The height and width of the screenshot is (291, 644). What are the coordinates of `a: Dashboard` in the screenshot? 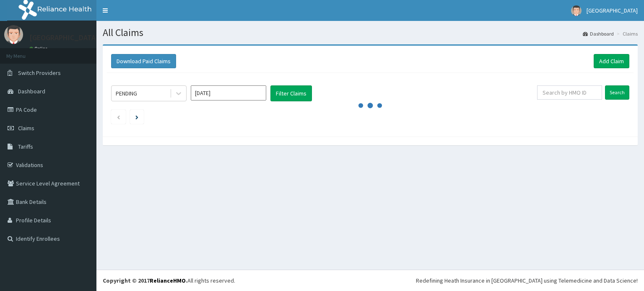 It's located at (598, 34).